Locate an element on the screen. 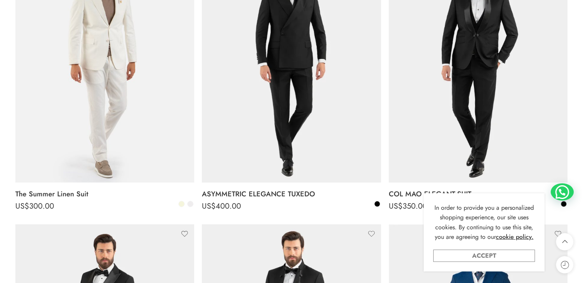 The image size is (583, 283). a: The Summer Linen Suit is located at coordinates (105, 194).